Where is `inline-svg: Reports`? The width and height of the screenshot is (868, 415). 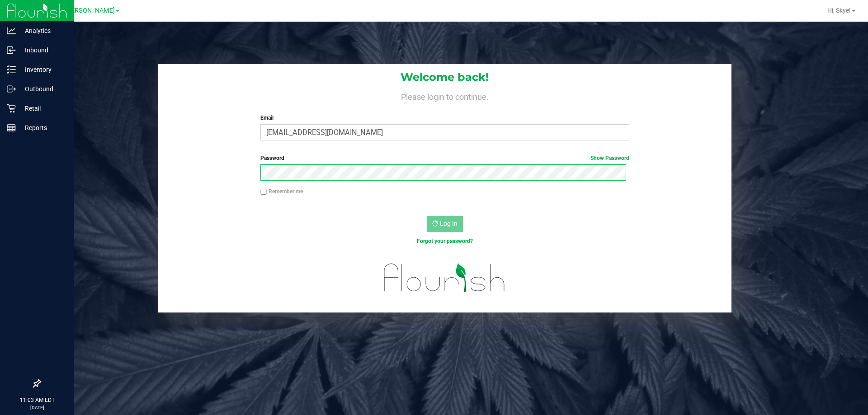
inline-svg: Reports is located at coordinates (11, 128).